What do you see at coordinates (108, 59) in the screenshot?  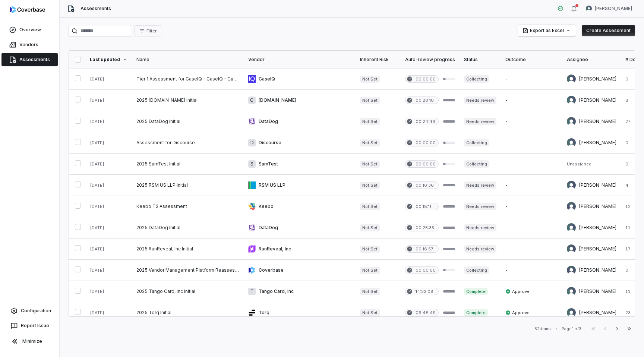 I see `div: Last updated` at bounding box center [108, 59].